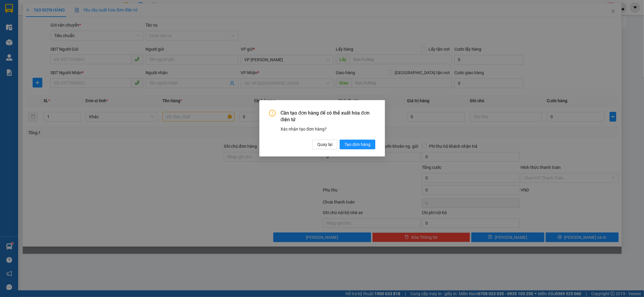 This screenshot has width=644, height=297. I want to click on span: Cần tạo đơn hàng để có thể xuất hóa đơn điện tử, so click(328, 117).